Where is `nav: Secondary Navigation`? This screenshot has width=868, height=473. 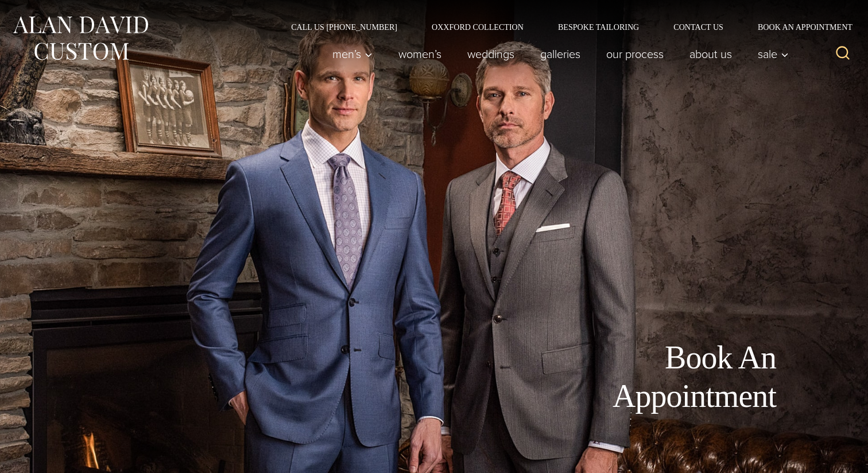 nav: Secondary Navigation is located at coordinates (565, 27).